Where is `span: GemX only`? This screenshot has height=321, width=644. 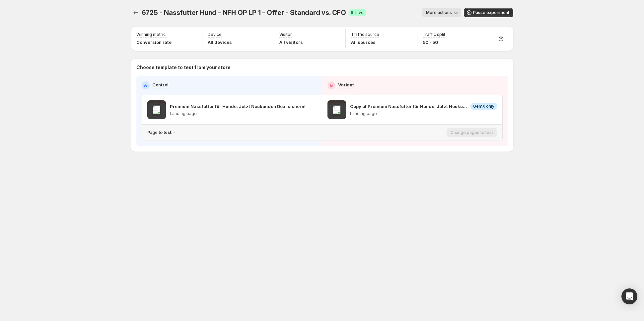
span: GemX only is located at coordinates (484, 106).